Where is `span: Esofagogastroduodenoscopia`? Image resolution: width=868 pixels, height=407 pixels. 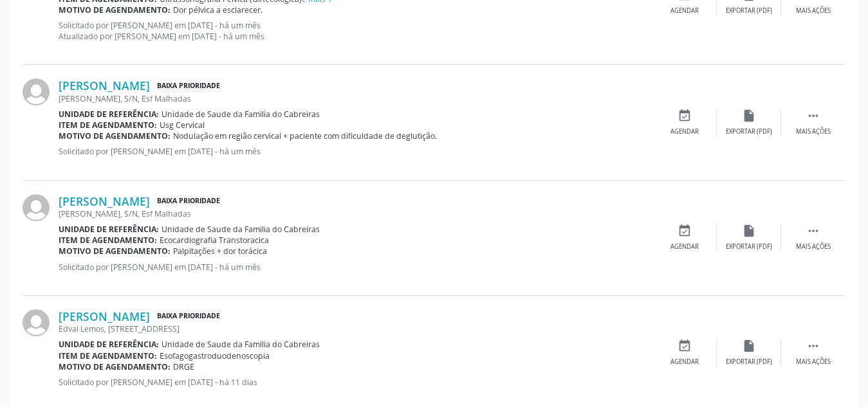
span: Esofagogastroduodenoscopia is located at coordinates (214, 355).